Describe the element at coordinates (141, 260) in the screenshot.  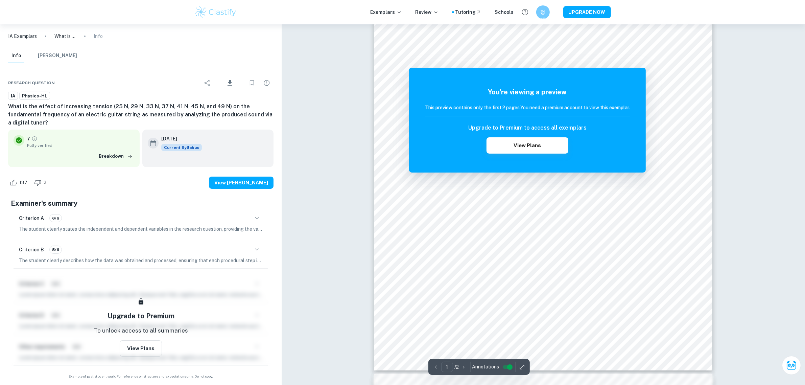
I see `p: The student clearly describes how the data was obtained and processed, ensuring that each procedu...` at that location.